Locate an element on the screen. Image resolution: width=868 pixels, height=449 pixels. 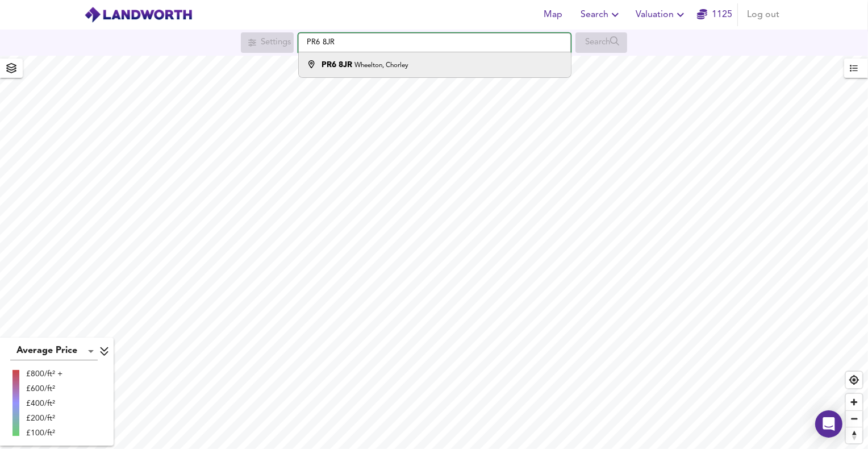
div: Open Intercom Messenger is located at coordinates (829, 425).